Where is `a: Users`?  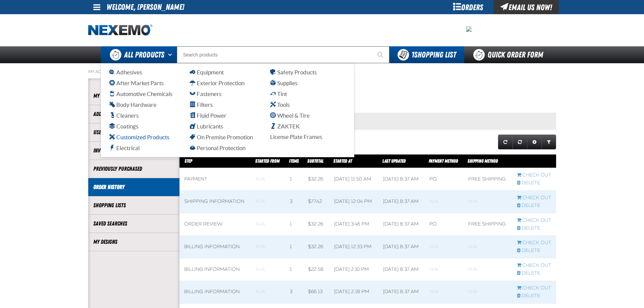
a: Users is located at coordinates (134, 132).